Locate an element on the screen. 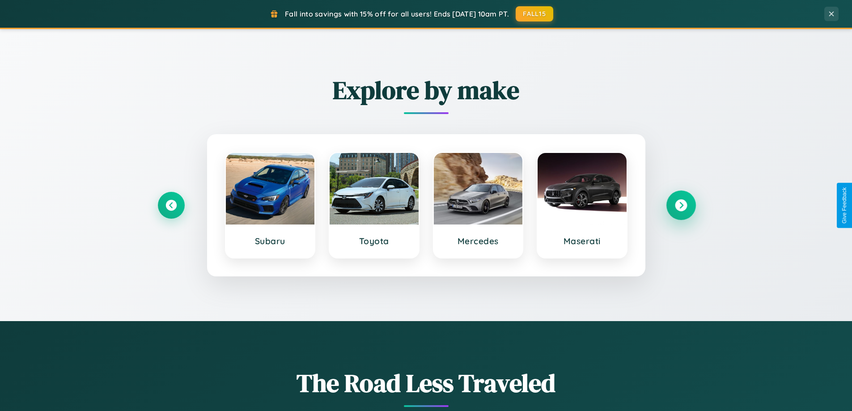 Image resolution: width=852 pixels, height=411 pixels. h3: Subaru is located at coordinates (270, 241).